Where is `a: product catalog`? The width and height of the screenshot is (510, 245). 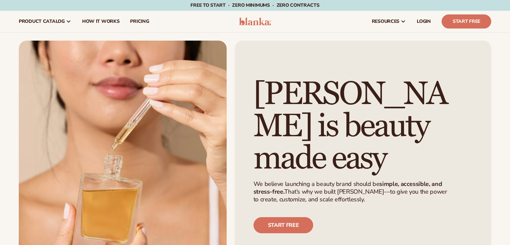 a: product catalog is located at coordinates (45, 21).